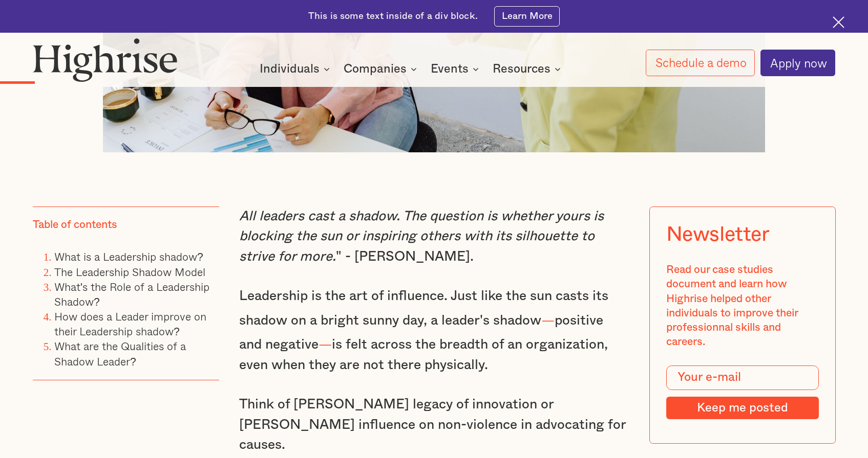 The height and width of the screenshot is (458, 868). I want to click on div: Table of contents, so click(75, 225).